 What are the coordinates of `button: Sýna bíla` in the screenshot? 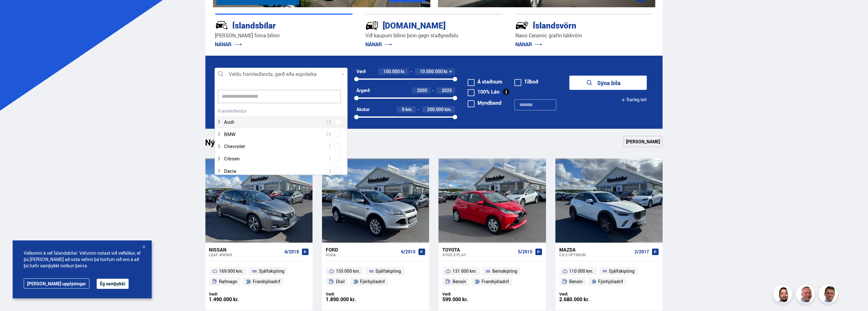 It's located at (608, 82).